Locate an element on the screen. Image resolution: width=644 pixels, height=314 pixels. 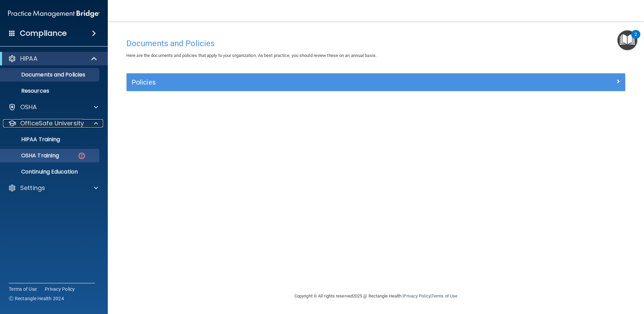
a: OSHA is located at coordinates (53, 107).